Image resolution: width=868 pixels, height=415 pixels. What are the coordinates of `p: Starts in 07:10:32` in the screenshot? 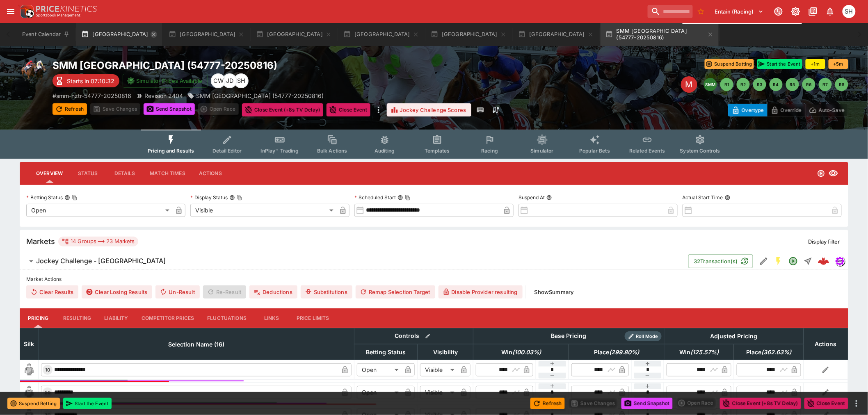 It's located at (91, 81).